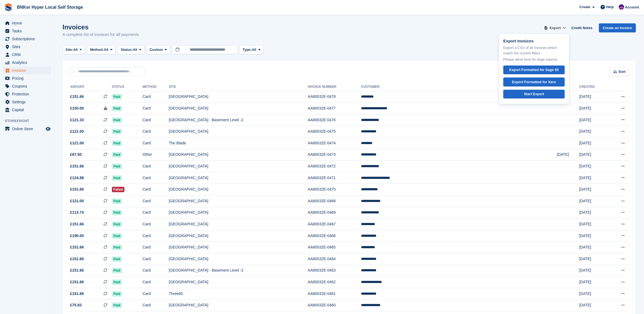 This screenshot has height=314, width=644. What do you see at coordinates (29, 129) in the screenshot?
I see `span: Online Store` at bounding box center [29, 129].